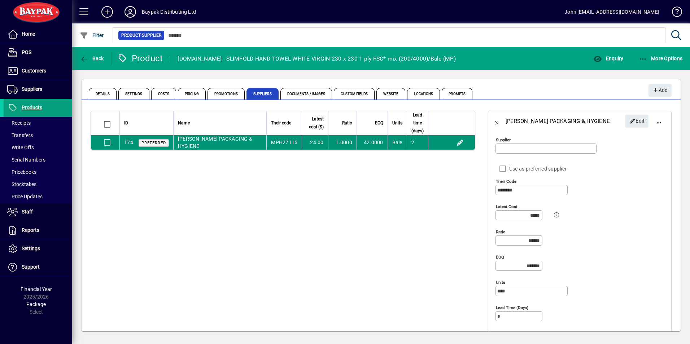 This screenshot has height=344, width=690. What do you see at coordinates (424, 94) in the screenshot?
I see `span: Locations` at bounding box center [424, 94].